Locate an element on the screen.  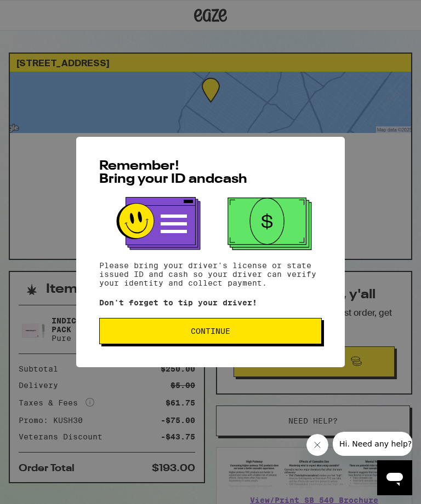
p: Please bring your driver's license or state issued ID and cash so your driver can verify your ide... is located at coordinates (210, 274).